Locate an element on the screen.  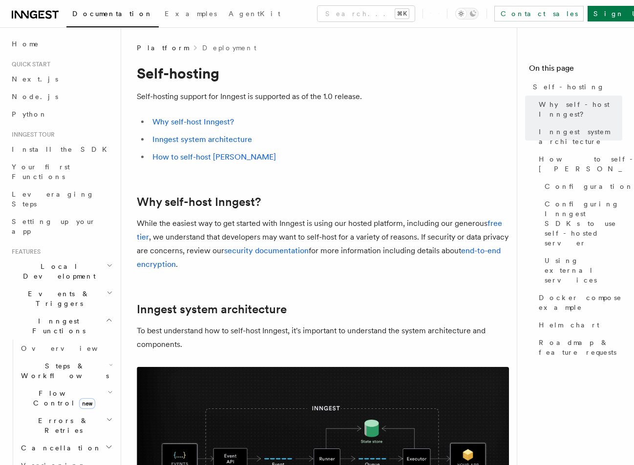
button: Search...⌘K is located at coordinates (366, 14).